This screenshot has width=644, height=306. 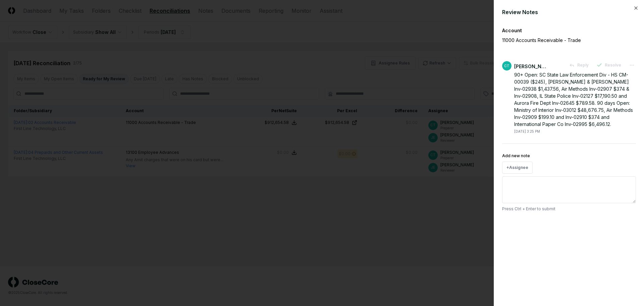 I want to click on span: Resolve, so click(x=613, y=65).